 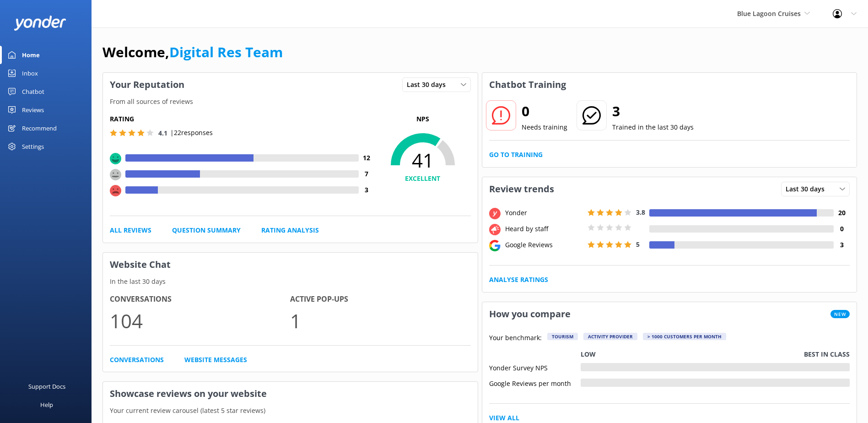 What do you see at coordinates (530, 314) in the screenshot?
I see `h3: How you compare` at bounding box center [530, 314].